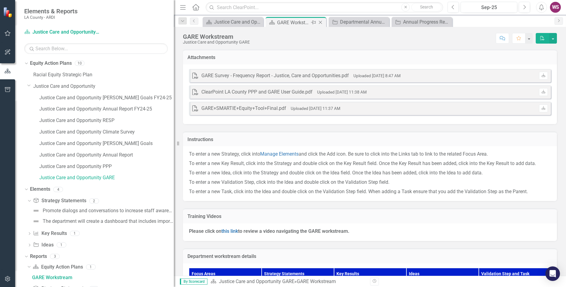 This screenshot has height=287, width=566. Describe the element at coordinates (427, 7) in the screenshot. I see `button: Search` at that location.